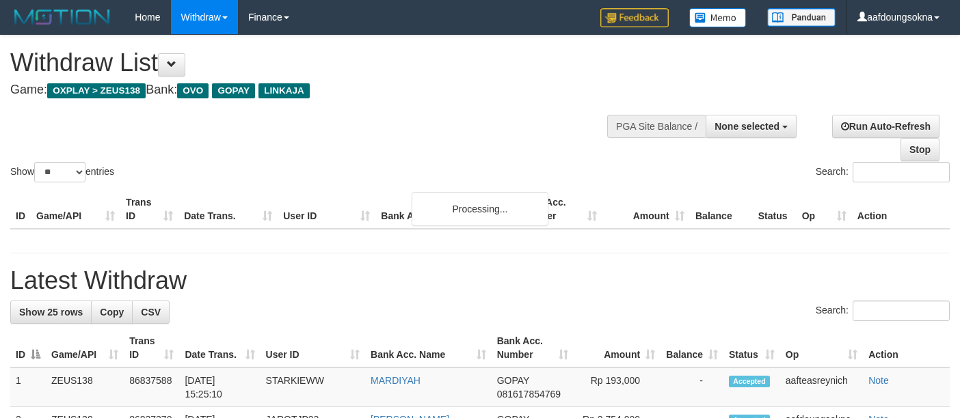  Describe the element at coordinates (228, 209) in the screenshot. I see `th: Date Trans.` at that location.